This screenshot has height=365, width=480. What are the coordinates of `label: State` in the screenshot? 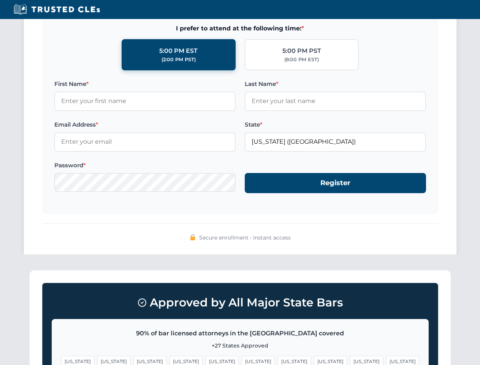 It's located at (335, 125).